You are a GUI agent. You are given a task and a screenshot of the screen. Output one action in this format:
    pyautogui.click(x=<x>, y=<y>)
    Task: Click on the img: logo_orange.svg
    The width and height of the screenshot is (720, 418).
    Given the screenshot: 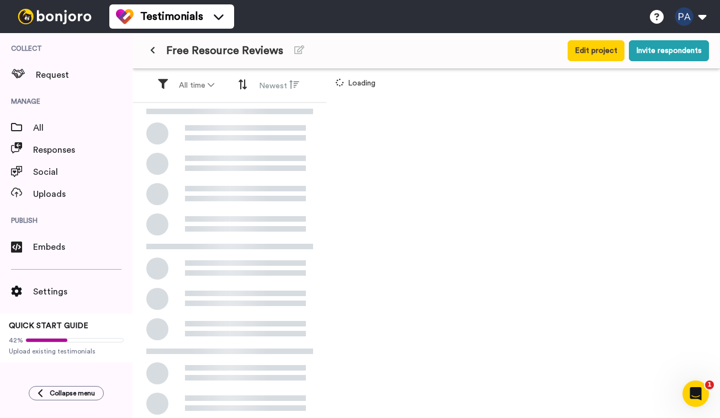 What is the action you would take?
    pyautogui.click(x=22, y=22)
    